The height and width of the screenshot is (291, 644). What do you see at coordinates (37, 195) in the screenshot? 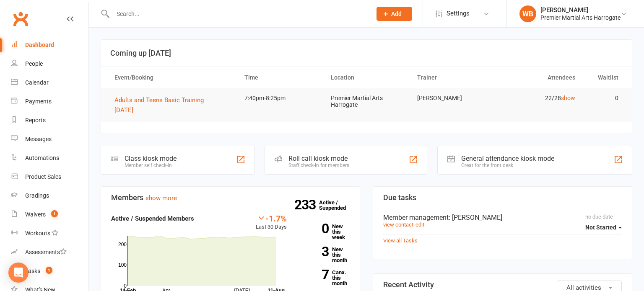
I see `div: Gradings` at bounding box center [37, 195].